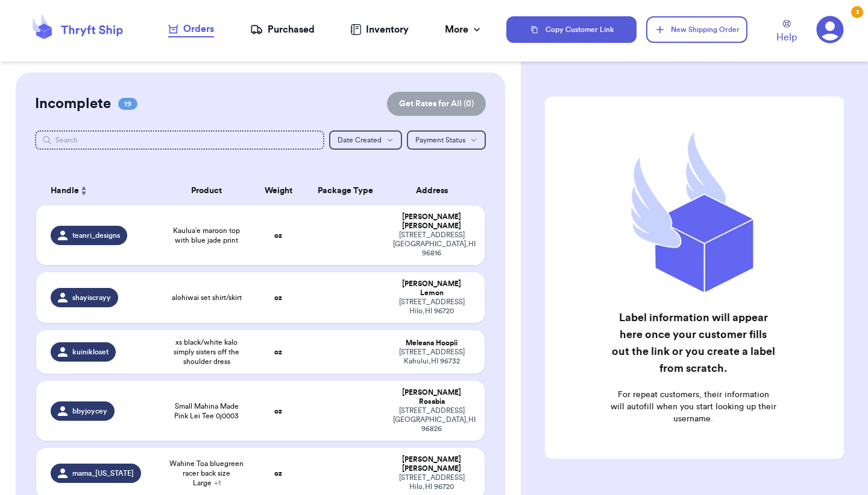  Describe the element at coordinates (180, 140) in the screenshot. I see `input: Search` at that location.